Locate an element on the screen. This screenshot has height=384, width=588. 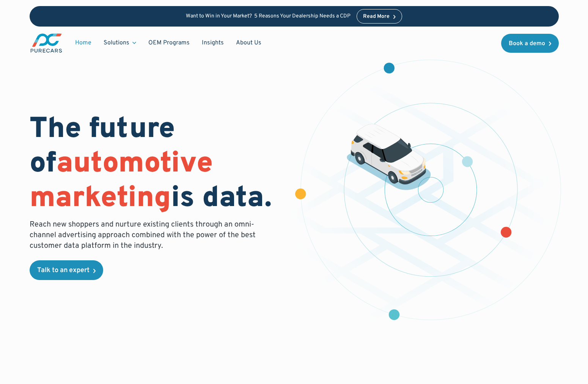
a: Read More is located at coordinates (379, 16).